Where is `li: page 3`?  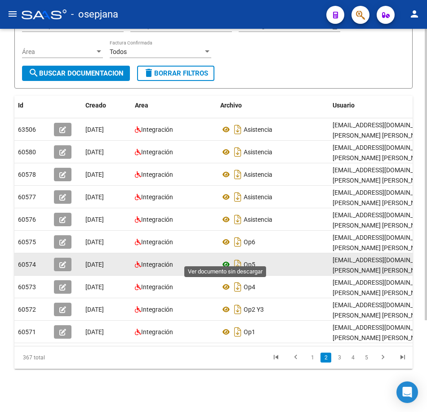
li: page 3 is located at coordinates (339, 357).